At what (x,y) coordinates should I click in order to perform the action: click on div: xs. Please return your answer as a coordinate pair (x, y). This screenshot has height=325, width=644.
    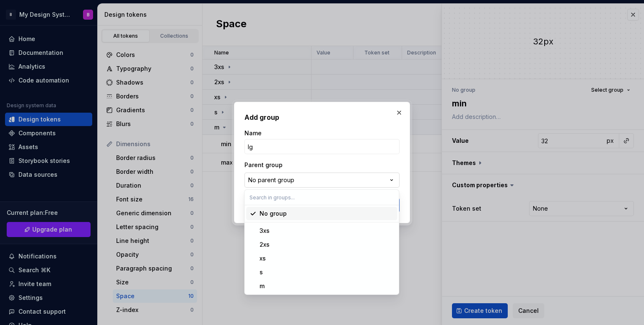
    Looking at the image, I should click on (262, 259).